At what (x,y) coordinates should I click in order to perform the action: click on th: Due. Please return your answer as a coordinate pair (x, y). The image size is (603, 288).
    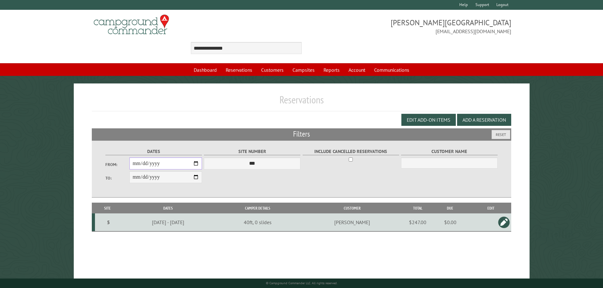
    Looking at the image, I should click on (450, 208).